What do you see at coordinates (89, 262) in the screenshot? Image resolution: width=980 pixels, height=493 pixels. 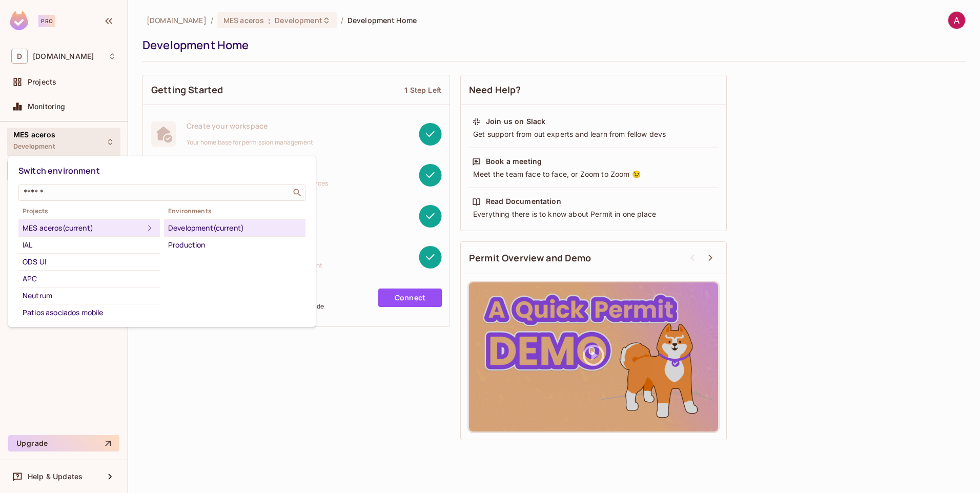 I see `div: ODS UI` at bounding box center [89, 262].